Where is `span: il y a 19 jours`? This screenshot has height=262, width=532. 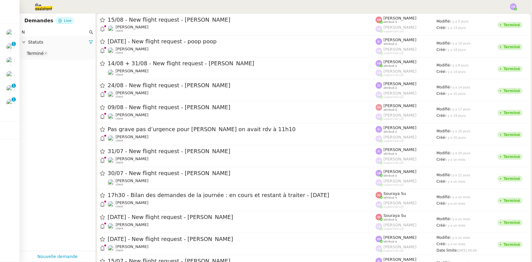
span: il y a 19 jours is located at coordinates (456, 116).